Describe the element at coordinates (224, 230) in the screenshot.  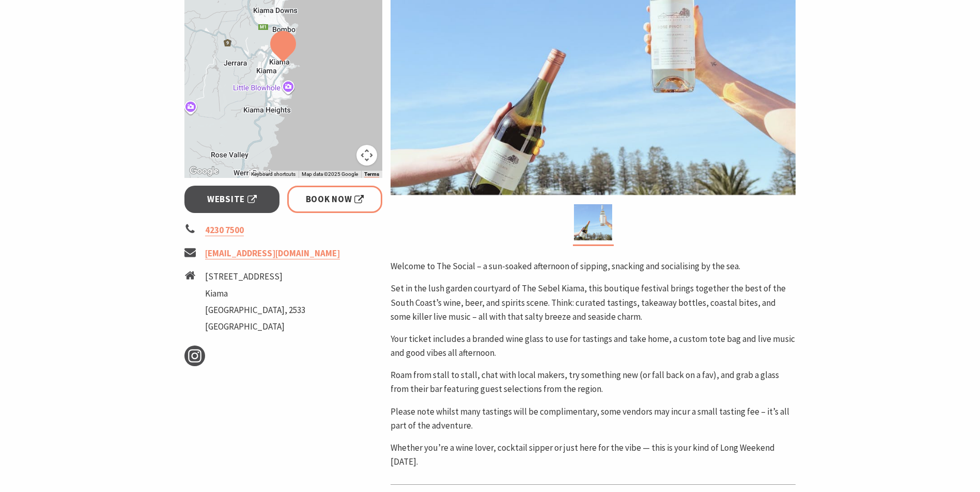
I see `a: 4230 7500` at that location.